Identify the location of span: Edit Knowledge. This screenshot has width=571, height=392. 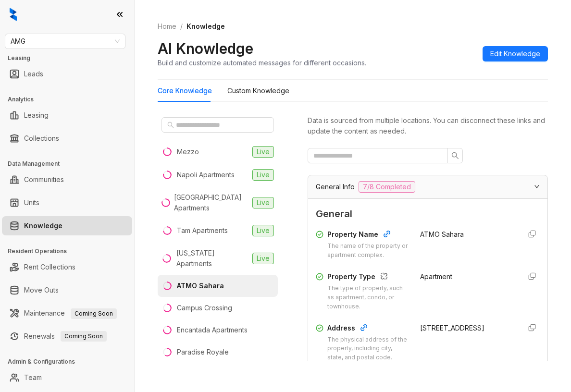
(515, 54).